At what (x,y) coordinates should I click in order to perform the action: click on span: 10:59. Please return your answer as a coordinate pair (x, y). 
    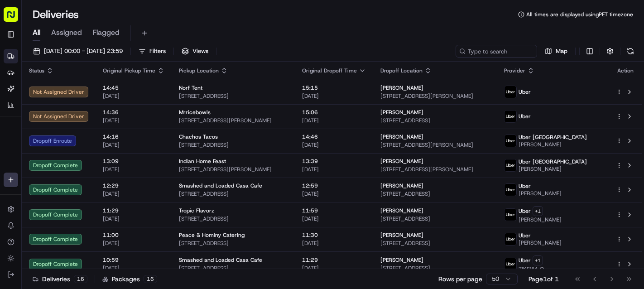
    Looking at the image, I should click on (134, 260).